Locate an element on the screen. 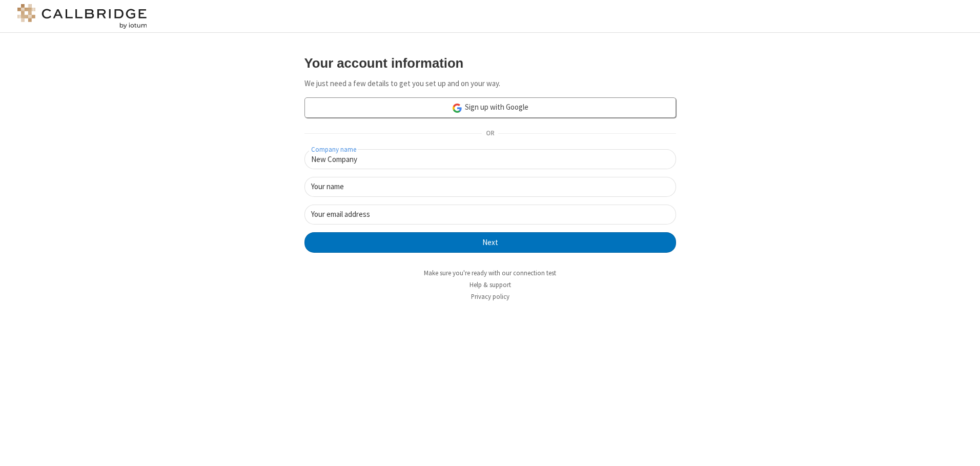 Image resolution: width=980 pixels, height=466 pixels. input: Your email address is located at coordinates (490, 214).